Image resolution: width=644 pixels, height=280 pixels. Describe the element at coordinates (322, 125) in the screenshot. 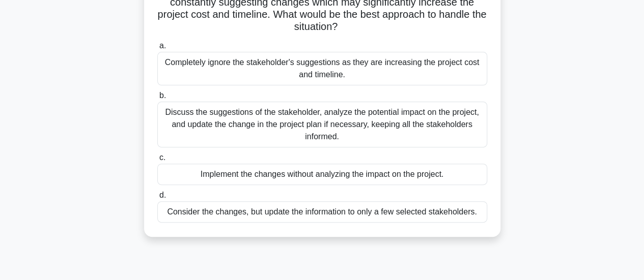

I see `div: Discuss the suggestions of the stakeholder, analyze the potential impact on the project, and upda...` at that location.